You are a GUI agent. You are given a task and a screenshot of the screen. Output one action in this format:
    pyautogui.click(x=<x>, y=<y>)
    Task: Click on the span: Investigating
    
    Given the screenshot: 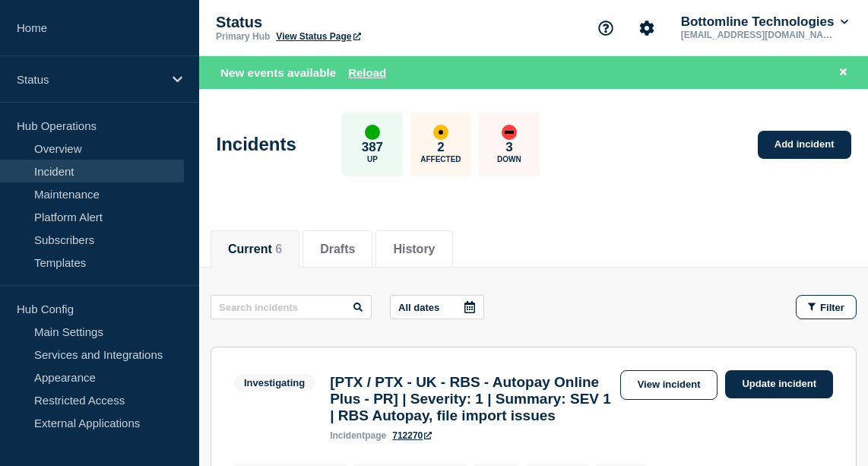 What is the action you would take?
    pyautogui.click(x=275, y=382)
    